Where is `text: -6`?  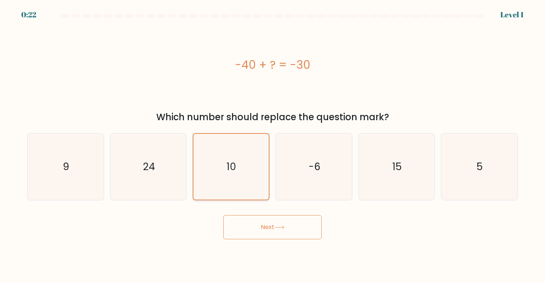 text: -6 is located at coordinates (314, 166).